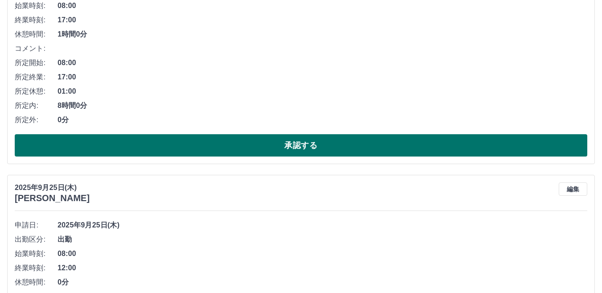 This screenshot has width=602, height=293. I want to click on span: 出勤, so click(322, 240).